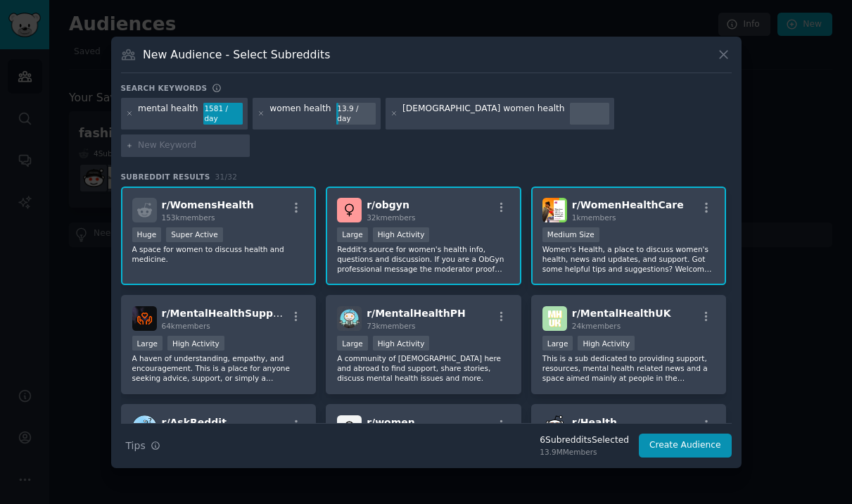 The image size is (852, 504). I want to click on img: WomenHealthCare, so click(554, 209).